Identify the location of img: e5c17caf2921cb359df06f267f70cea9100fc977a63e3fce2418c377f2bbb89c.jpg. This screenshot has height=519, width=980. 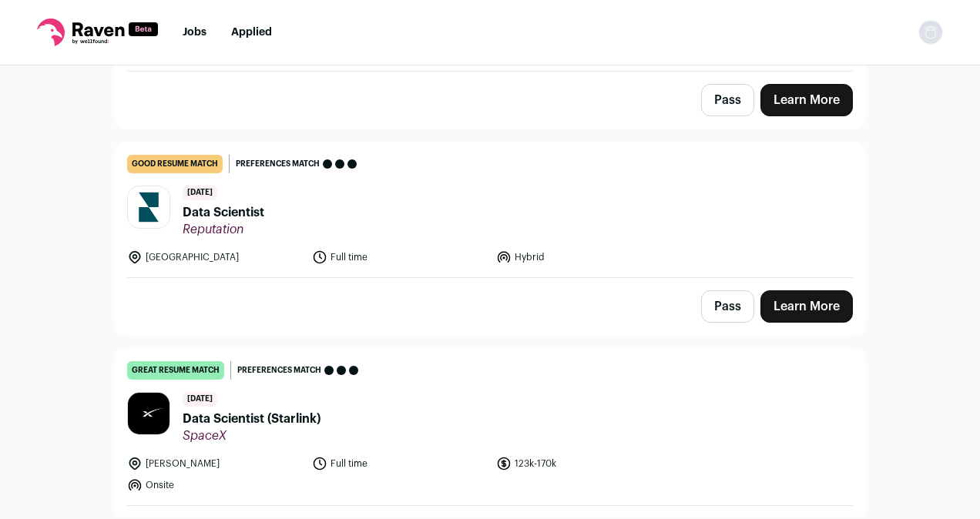
(149, 414).